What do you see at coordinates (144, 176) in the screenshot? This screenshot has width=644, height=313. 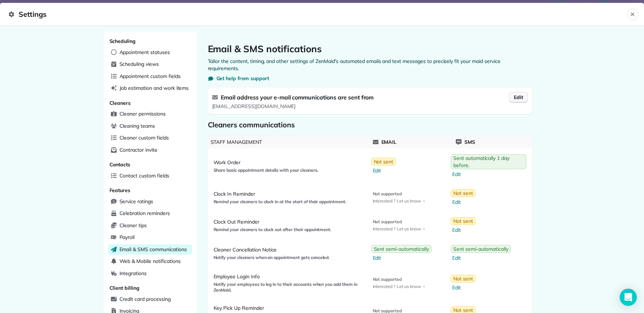 I see `span: Contact custom fields` at bounding box center [144, 176].